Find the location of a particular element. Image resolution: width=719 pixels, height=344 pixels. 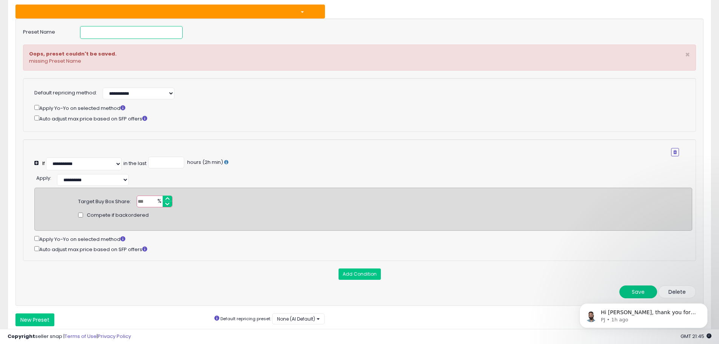

button: Save is located at coordinates (638, 292).